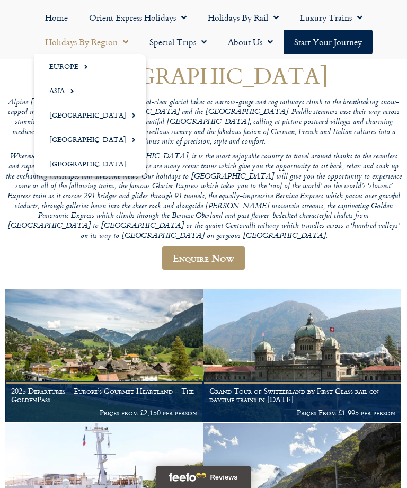 The image size is (407, 488). Describe the element at coordinates (302, 413) in the screenshot. I see `p: Prices From £1,995 per person` at that location.